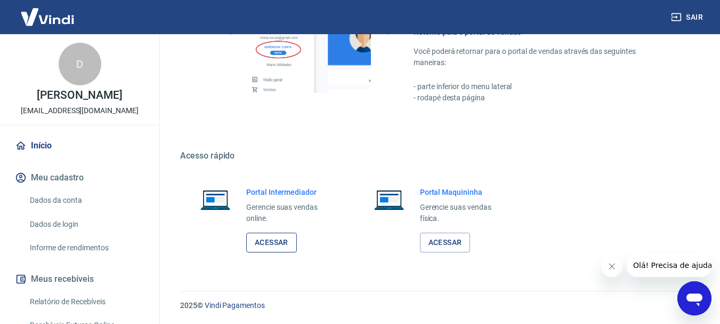  Describe the element at coordinates (86, 224) in the screenshot. I see `a: Dados de login` at that location.